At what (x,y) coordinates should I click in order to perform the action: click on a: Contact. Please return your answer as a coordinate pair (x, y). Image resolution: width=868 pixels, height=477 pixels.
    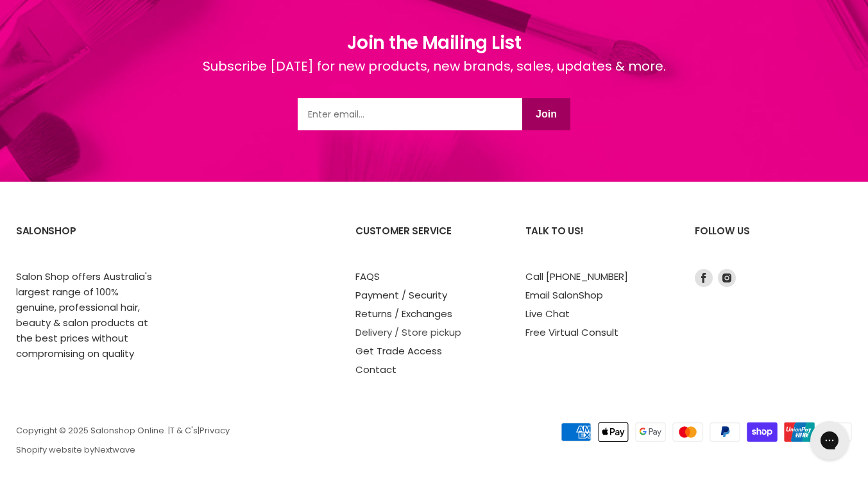
    Looking at the image, I should click on (376, 369).